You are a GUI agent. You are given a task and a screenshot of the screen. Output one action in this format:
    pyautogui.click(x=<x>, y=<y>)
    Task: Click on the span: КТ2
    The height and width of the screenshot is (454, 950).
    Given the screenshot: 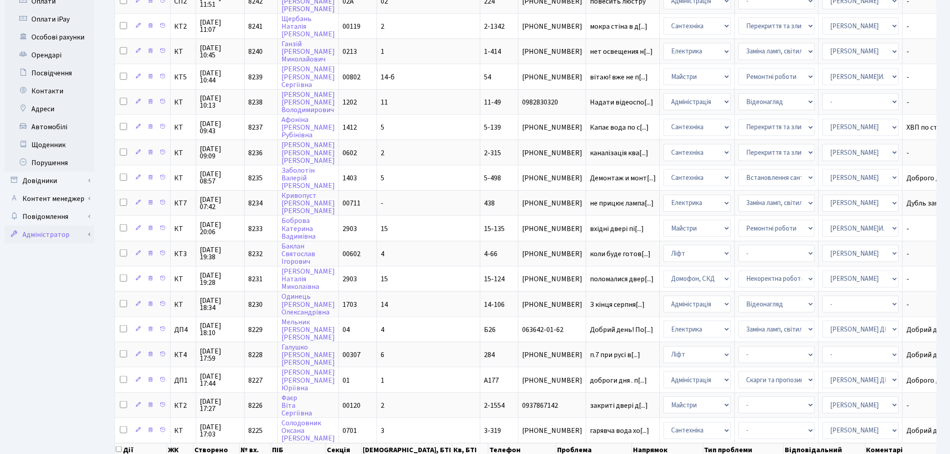 What is the action you would take?
    pyautogui.click(x=183, y=26)
    